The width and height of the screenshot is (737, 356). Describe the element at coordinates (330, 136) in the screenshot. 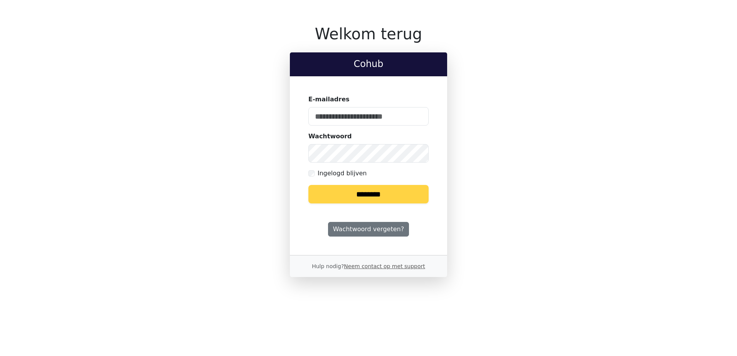

I see `label: Wachtwoord` at that location.